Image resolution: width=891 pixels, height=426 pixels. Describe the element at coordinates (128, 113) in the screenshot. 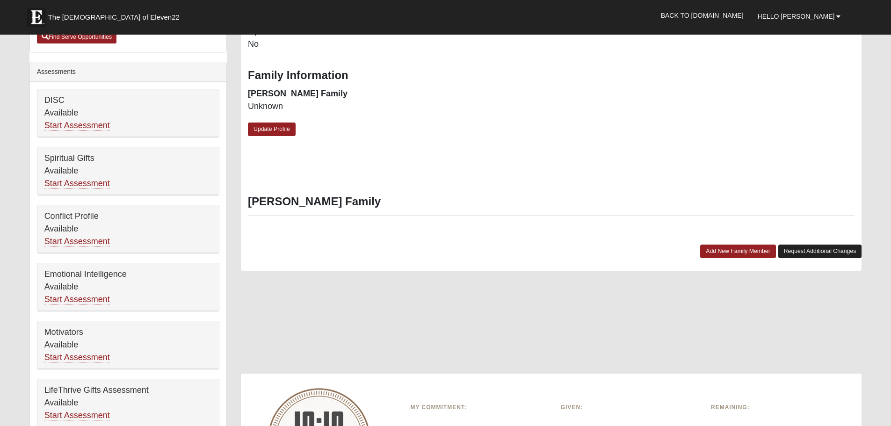

I see `div: DISC Available` at that location.